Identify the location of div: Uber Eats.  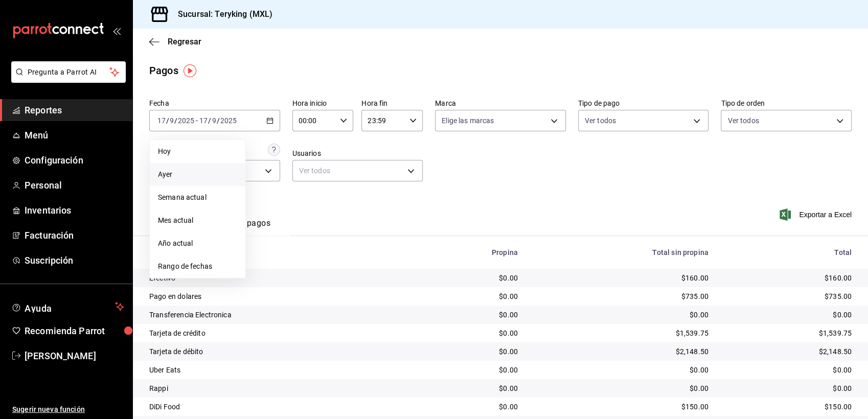
(278, 370).